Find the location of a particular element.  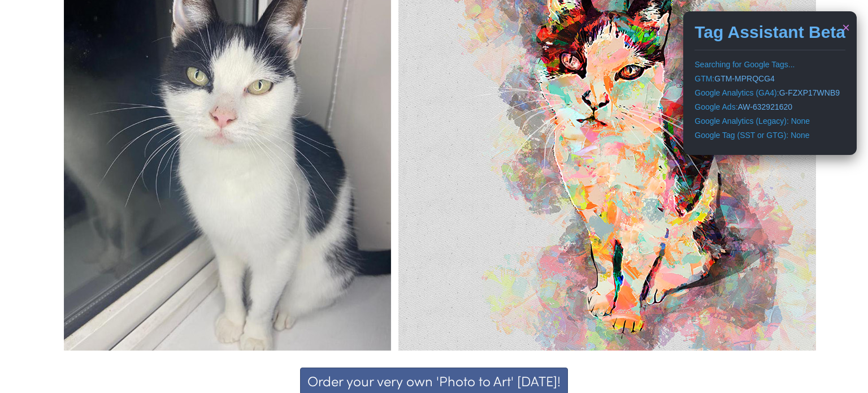

a: AW-632921620 is located at coordinates (765, 107).